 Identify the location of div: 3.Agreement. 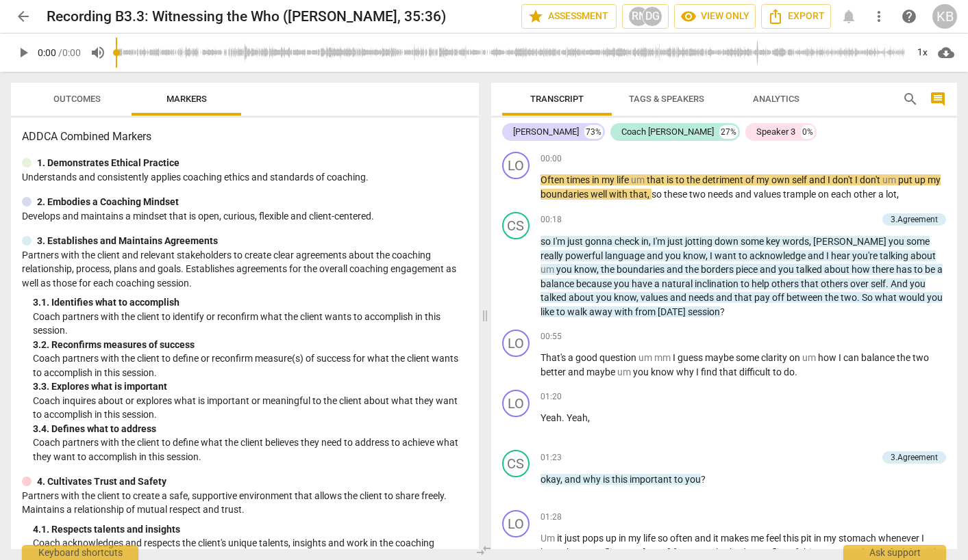
(914, 457).